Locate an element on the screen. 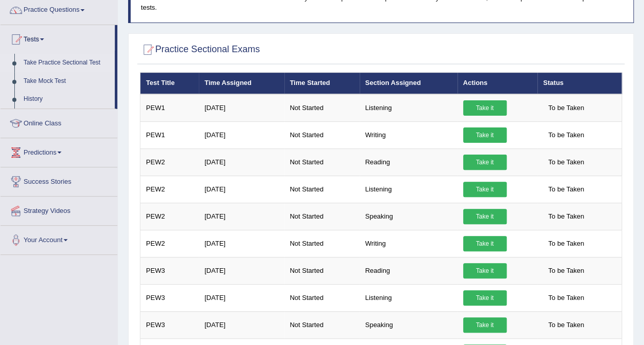 The width and height of the screenshot is (644, 345). a: Predictions is located at coordinates (59, 151).